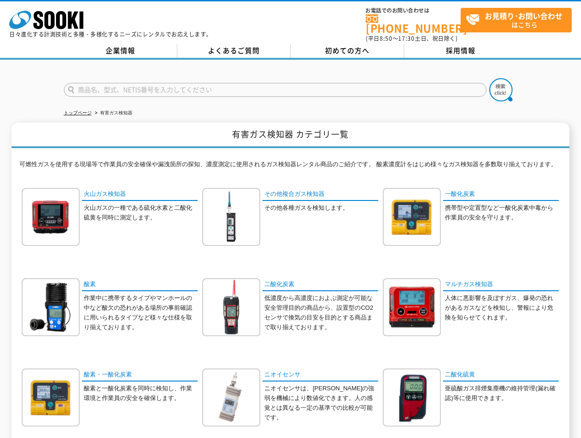  Describe the element at coordinates (524, 16) in the screenshot. I see `strong: お見積り･お問い合わせ` at that location.